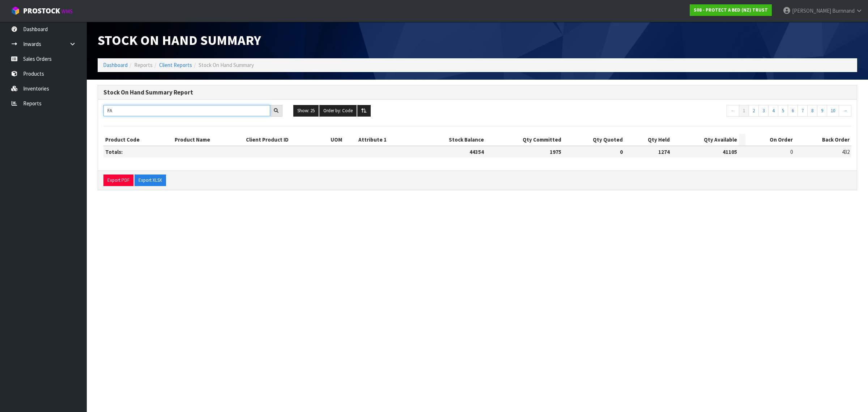 This screenshot has height=412, width=868. Describe the element at coordinates (176, 65) in the screenshot. I see `a: Client Reports` at that location.